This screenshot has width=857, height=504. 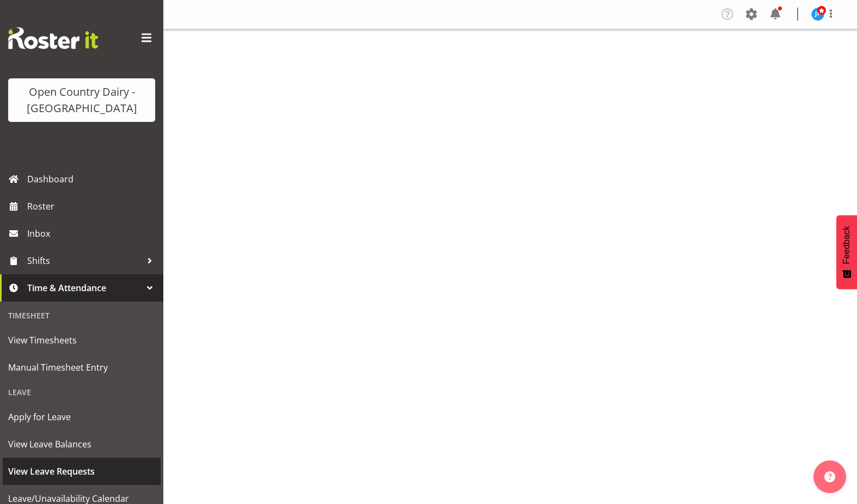 I want to click on span: Roster, so click(x=92, y=206).